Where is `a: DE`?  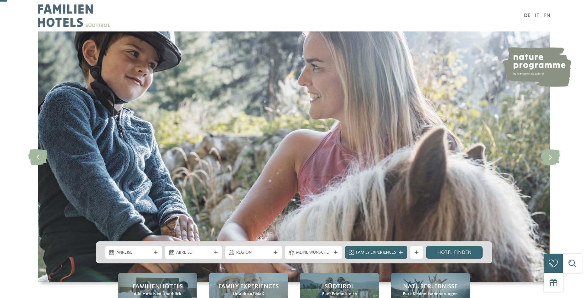
a: DE is located at coordinates (527, 16).